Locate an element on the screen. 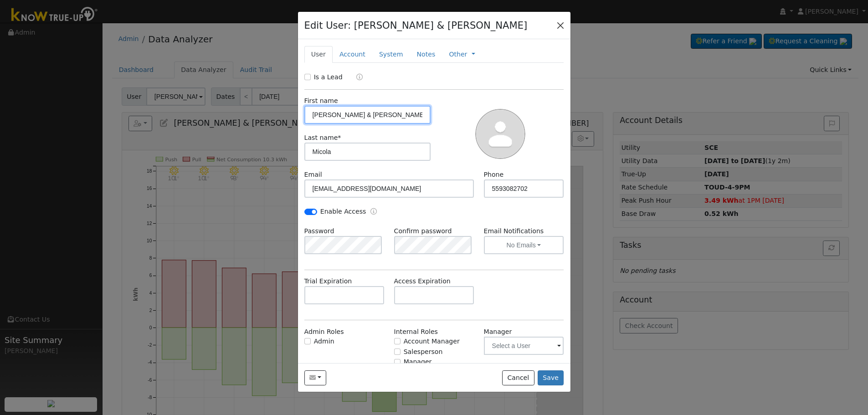 Image resolution: width=868 pixels, height=415 pixels. label: Last name is located at coordinates (322, 138).